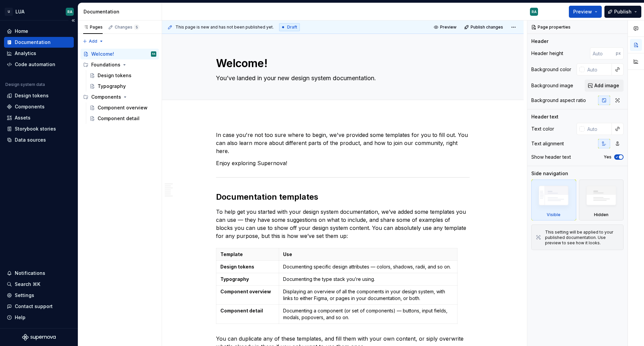  What do you see at coordinates (623, 12) in the screenshot?
I see `button: Publish` at bounding box center [623, 12].